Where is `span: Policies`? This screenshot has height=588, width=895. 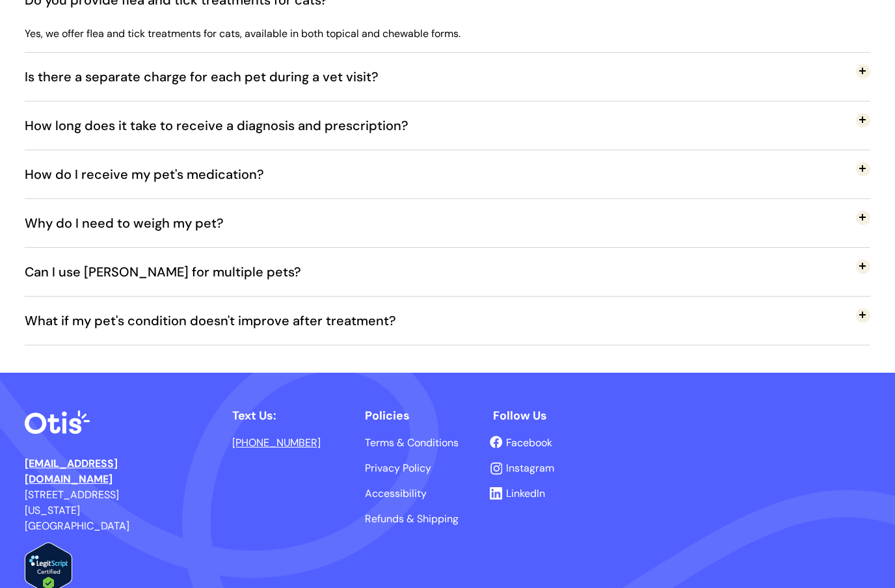
span: Policies is located at coordinates (387, 415).